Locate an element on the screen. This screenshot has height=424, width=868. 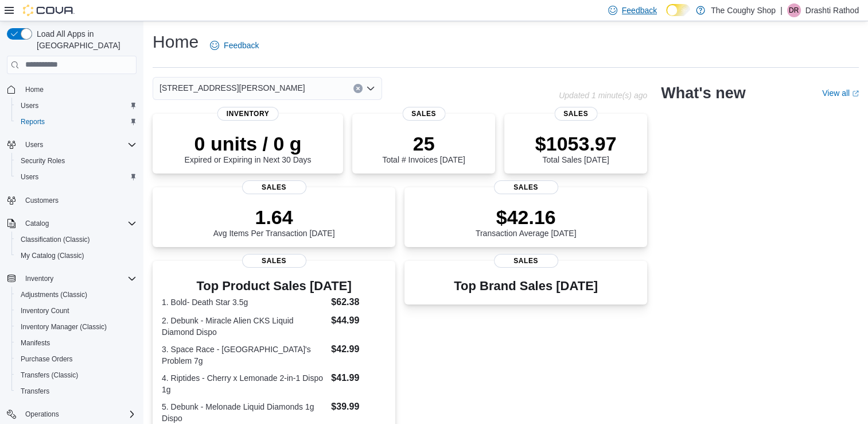
dt: 1. Bold- Death Star 3.5g is located at coordinates (244, 302).